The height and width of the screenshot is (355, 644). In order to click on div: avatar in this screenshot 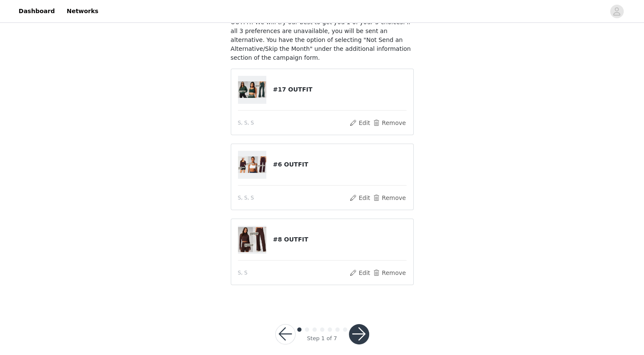, I will do `click(617, 12)`.